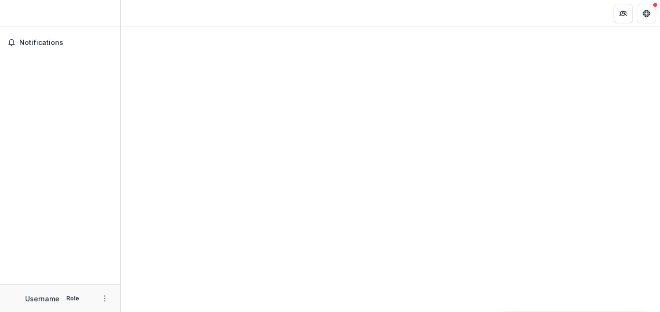 This screenshot has height=312, width=660. I want to click on button: Partners, so click(624, 14).